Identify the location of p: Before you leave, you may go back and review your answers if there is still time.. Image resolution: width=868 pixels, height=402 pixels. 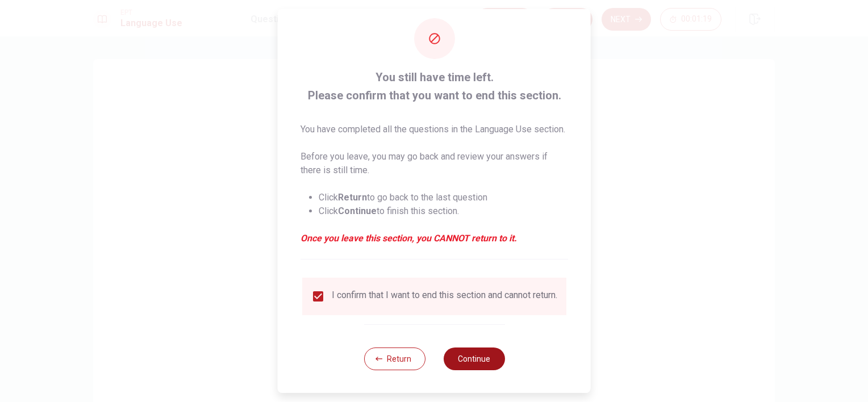
(434, 164).